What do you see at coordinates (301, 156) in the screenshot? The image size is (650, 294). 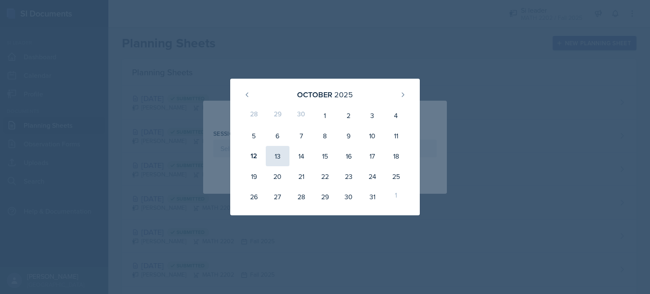 I see `div: 14` at bounding box center [301, 156].